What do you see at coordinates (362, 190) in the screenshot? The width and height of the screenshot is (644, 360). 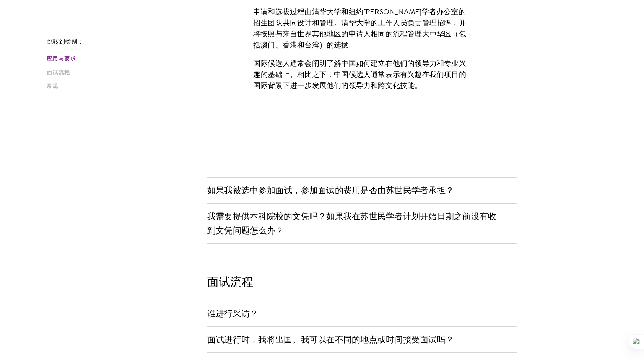 I see `button: 如果我被选中参加面试，参加面试的费用是否由苏世民学者承担？` at bounding box center [362, 190].